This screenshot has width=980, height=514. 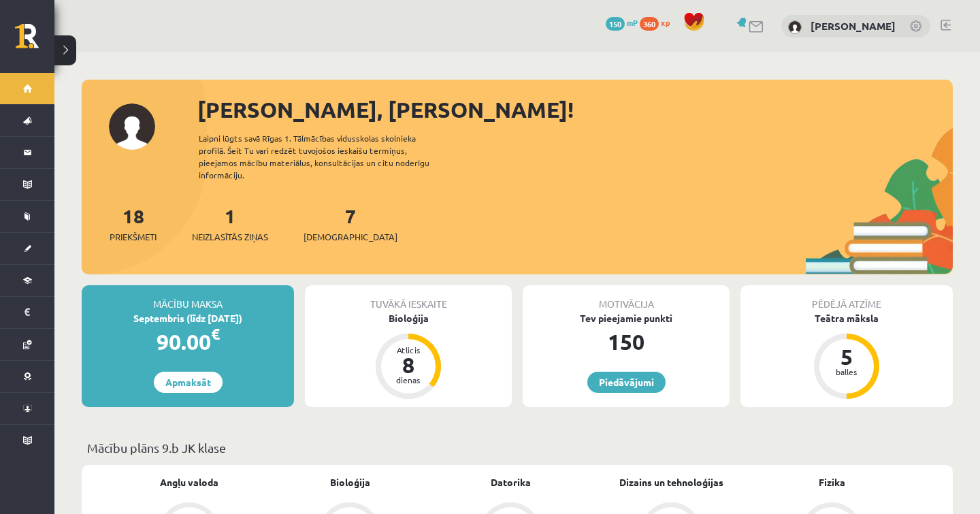 What do you see at coordinates (847, 371) in the screenshot?
I see `div: balles` at bounding box center [847, 371].